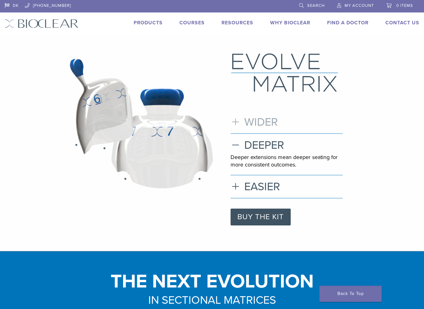 The height and width of the screenshot is (309, 424). Describe the element at coordinates (287, 122) in the screenshot. I see `h3: WIDER` at that location.